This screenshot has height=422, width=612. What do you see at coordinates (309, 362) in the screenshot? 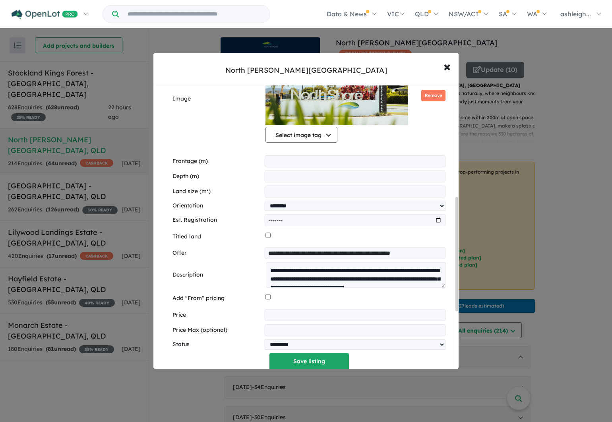
I see `button: Save listing` at bounding box center [309, 362].